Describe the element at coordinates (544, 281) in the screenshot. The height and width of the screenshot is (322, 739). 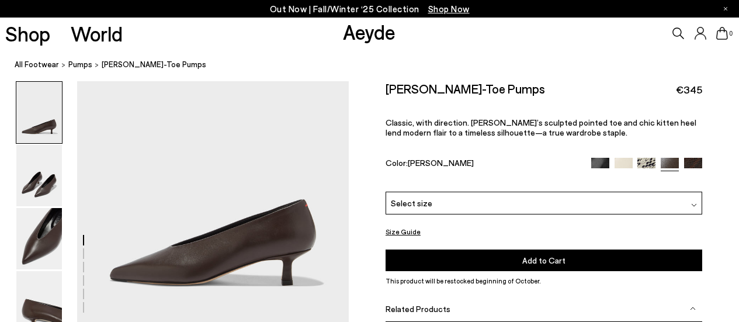
I see `p: This product will be restocked beginning of October.` at that location.